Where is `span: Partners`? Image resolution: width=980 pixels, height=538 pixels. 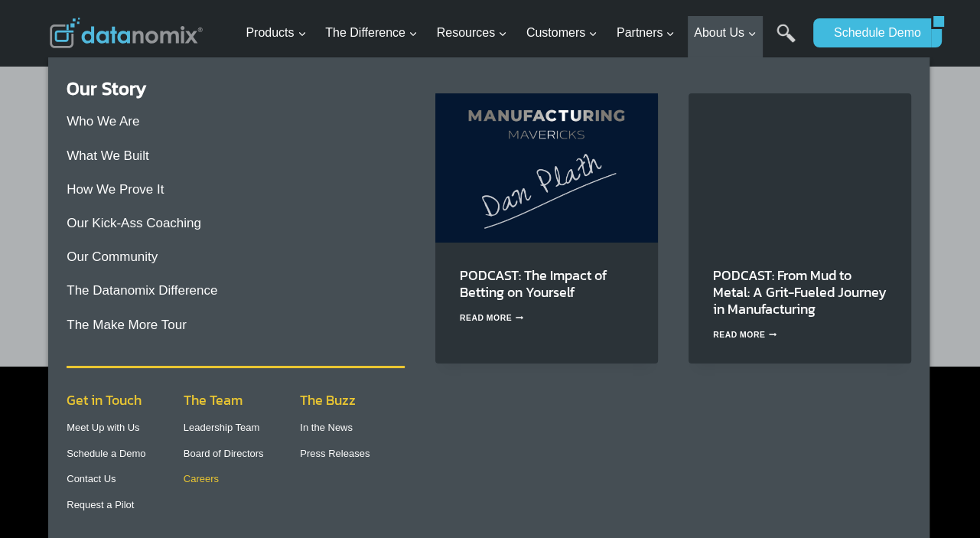 span: Partners is located at coordinates (646, 33).